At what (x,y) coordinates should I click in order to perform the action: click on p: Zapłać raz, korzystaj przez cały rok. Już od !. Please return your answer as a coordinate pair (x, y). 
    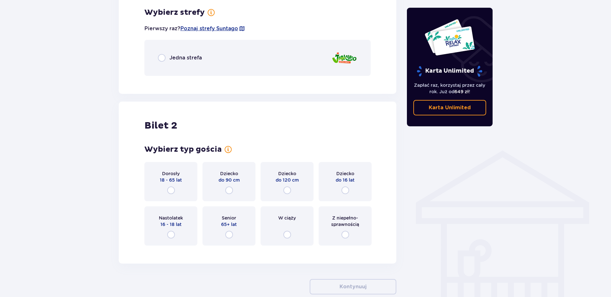
    Looking at the image, I should click on (450, 88).